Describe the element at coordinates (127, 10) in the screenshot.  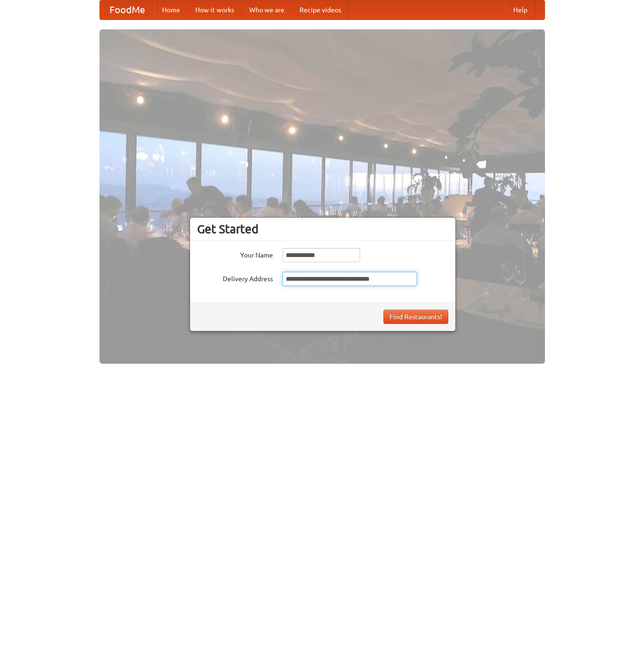
I see `a: FoodMe` at that location.